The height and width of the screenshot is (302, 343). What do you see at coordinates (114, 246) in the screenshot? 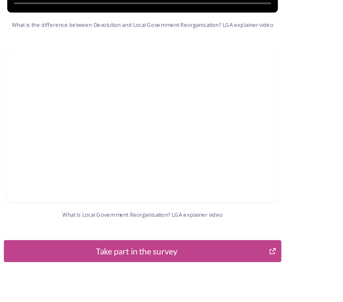
I see `button: Take part in the survey` at bounding box center [114, 246].